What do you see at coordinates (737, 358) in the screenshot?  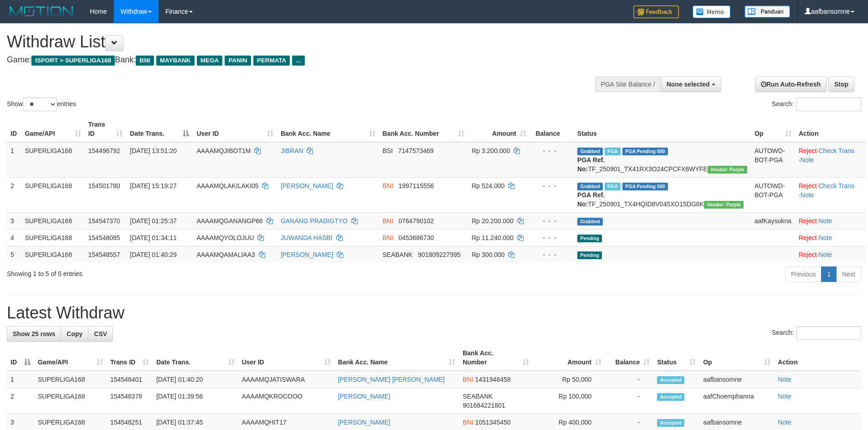 I see `th: Op: activate to sort column ascending` at bounding box center [737, 358].